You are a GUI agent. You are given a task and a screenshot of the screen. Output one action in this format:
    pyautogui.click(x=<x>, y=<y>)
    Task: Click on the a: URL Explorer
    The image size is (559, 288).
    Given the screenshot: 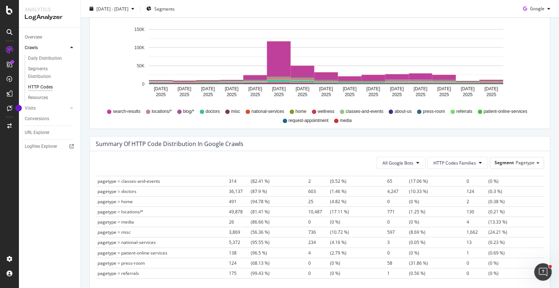 What is the action you would take?
    pyautogui.click(x=50, y=133)
    